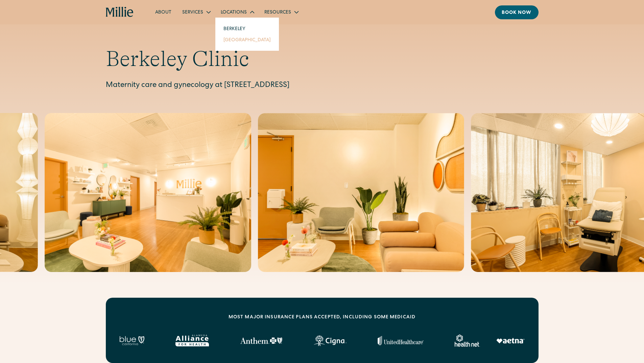 This screenshot has width=644, height=363. Describe the element at coordinates (163, 12) in the screenshot. I see `a: About` at that location.